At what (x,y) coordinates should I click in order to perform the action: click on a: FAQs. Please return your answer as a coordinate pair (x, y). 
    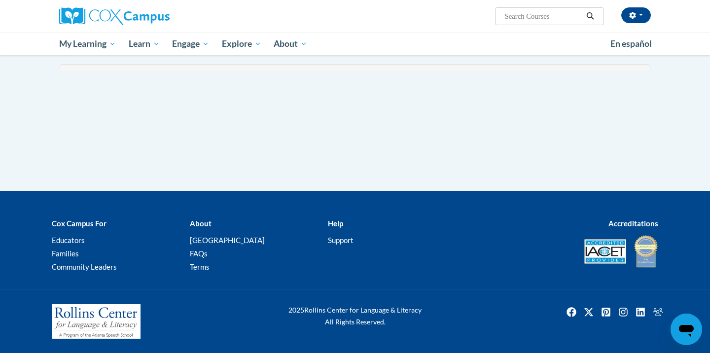
    Looking at the image, I should click on (199, 254).